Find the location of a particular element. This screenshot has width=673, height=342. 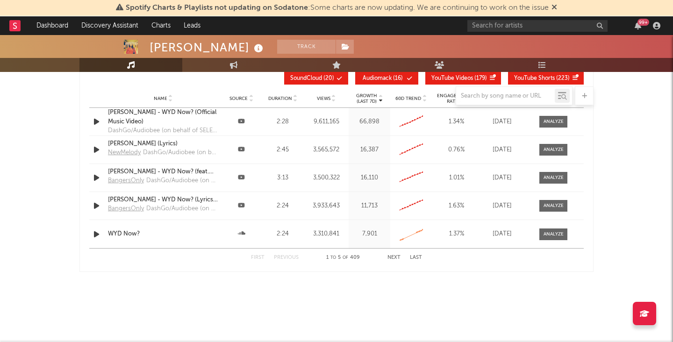

div: 9,611,165 is located at coordinates (326, 122).